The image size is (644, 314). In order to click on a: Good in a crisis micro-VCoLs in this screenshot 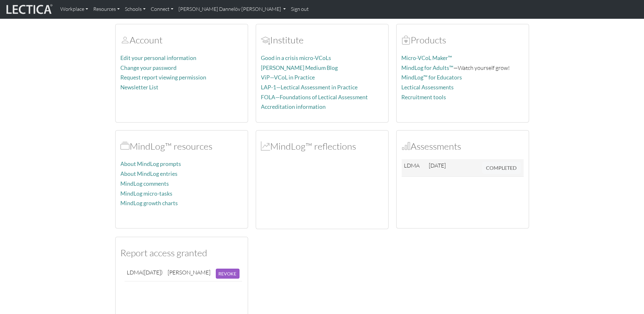, I will do `click(296, 57)`.